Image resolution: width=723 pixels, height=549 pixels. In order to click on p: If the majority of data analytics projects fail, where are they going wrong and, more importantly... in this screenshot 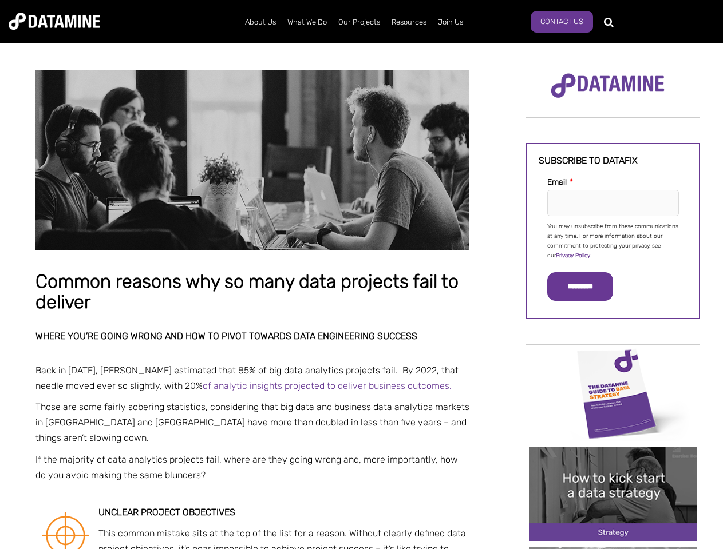, I will do `click(252, 468)`.